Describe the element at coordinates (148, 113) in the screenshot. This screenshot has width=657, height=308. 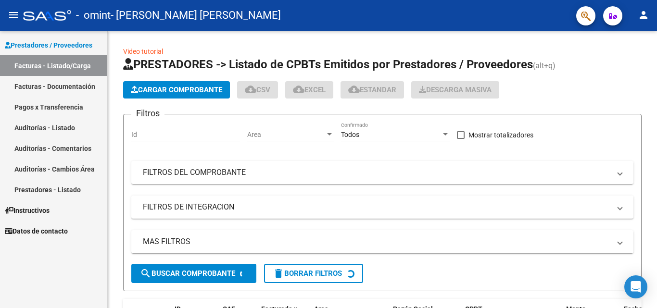
I see `h3: Filtros` at that location.